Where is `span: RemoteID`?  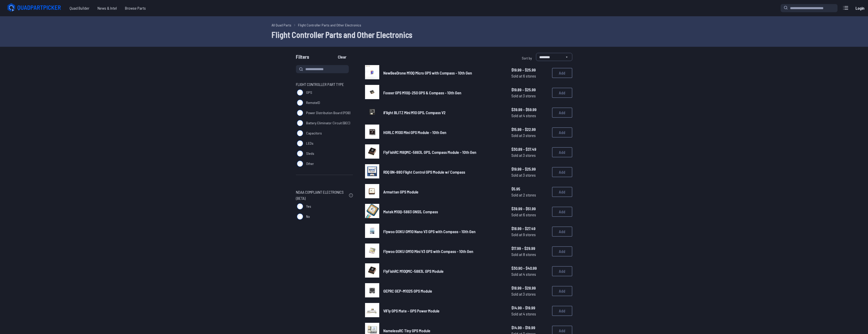
span: RemoteID is located at coordinates (313, 102).